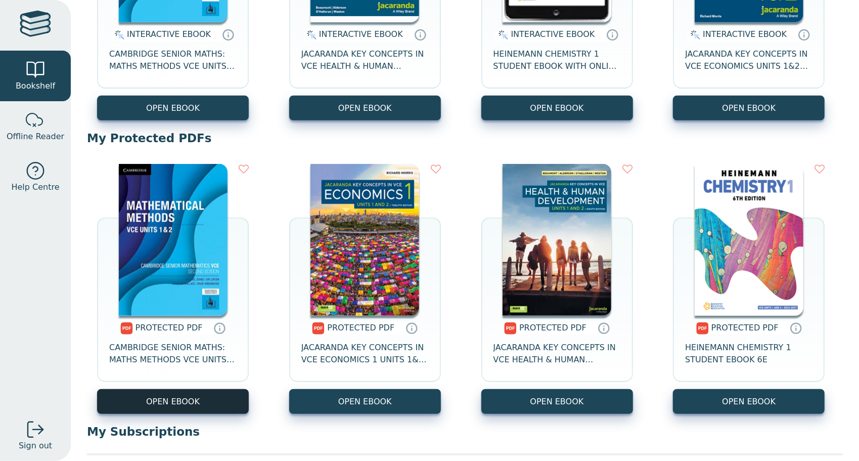 The width and height of the screenshot is (859, 461). I want to click on span: Bookshelf, so click(35, 86).